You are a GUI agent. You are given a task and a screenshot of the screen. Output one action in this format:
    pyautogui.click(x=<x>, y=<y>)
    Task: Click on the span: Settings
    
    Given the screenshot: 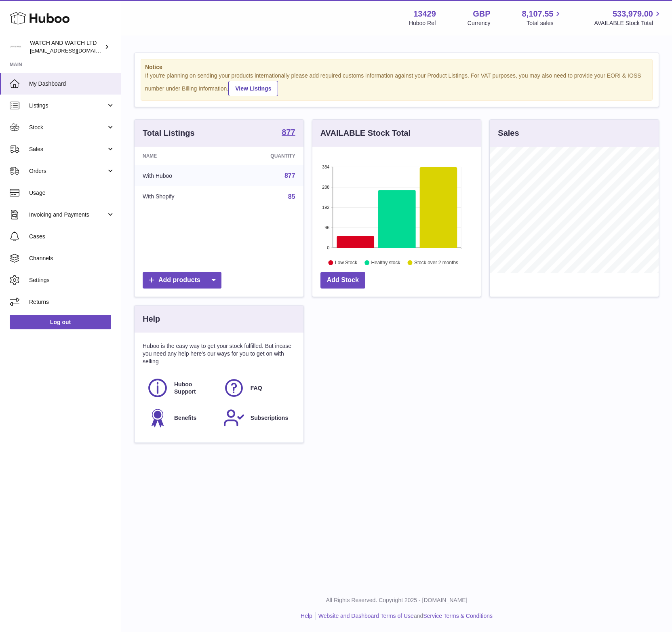 What is the action you would take?
    pyautogui.click(x=72, y=280)
    